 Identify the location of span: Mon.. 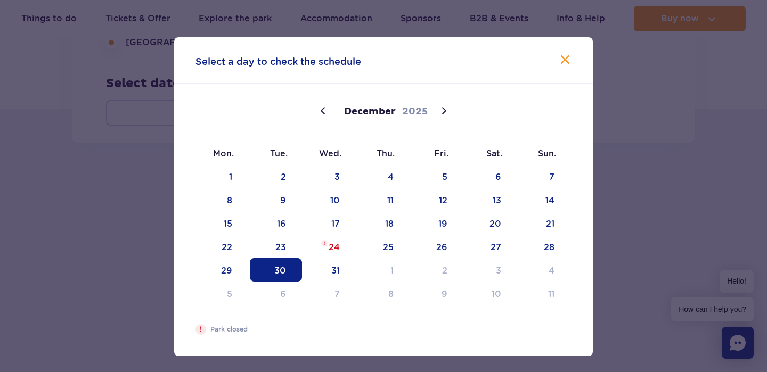
(222, 154).